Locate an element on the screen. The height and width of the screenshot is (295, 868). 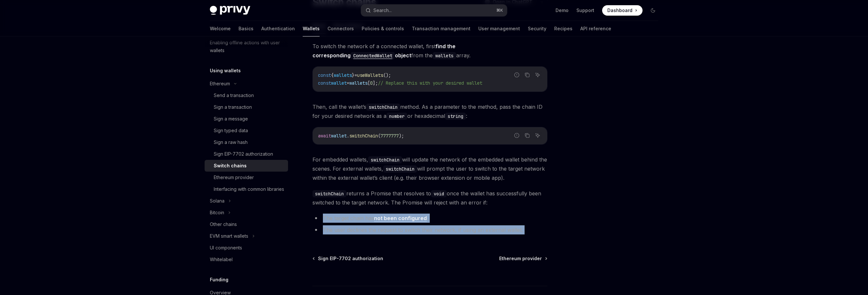
code: void is located at coordinates (439, 194).